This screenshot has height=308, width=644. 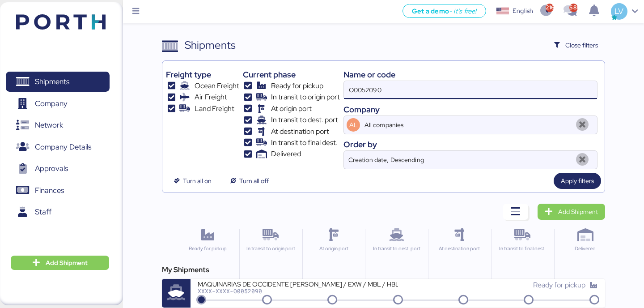 What do you see at coordinates (60, 263) in the screenshot?
I see `button: Add Shipment` at bounding box center [60, 263].